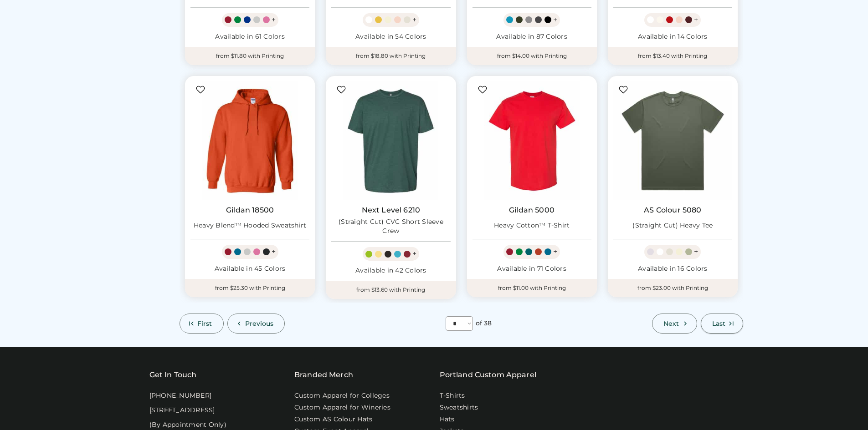  I want to click on div: Branded Merch, so click(324, 375).